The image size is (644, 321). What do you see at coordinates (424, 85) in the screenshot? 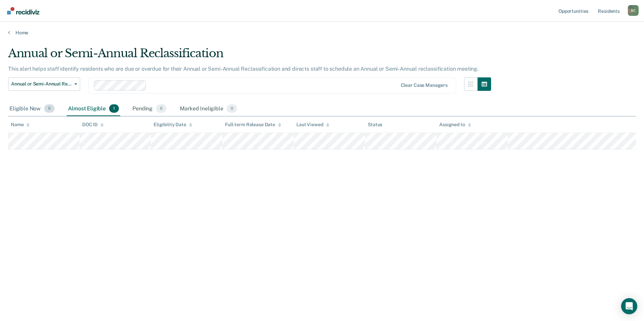
I see `div: Clear case managers` at bounding box center [424, 85].